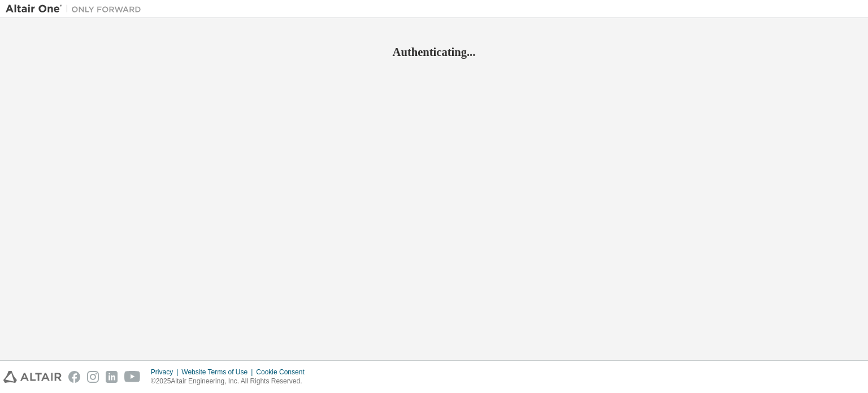 The image size is (868, 393). What do you see at coordinates (132, 376) in the screenshot?
I see `img: youtube.svg` at bounding box center [132, 376].